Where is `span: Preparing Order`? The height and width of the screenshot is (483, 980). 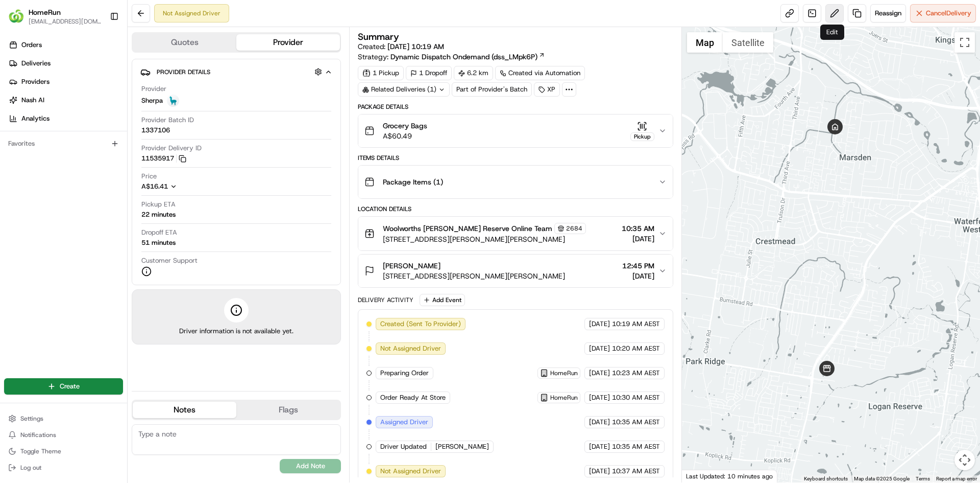 span: Preparing Order is located at coordinates (404, 373).